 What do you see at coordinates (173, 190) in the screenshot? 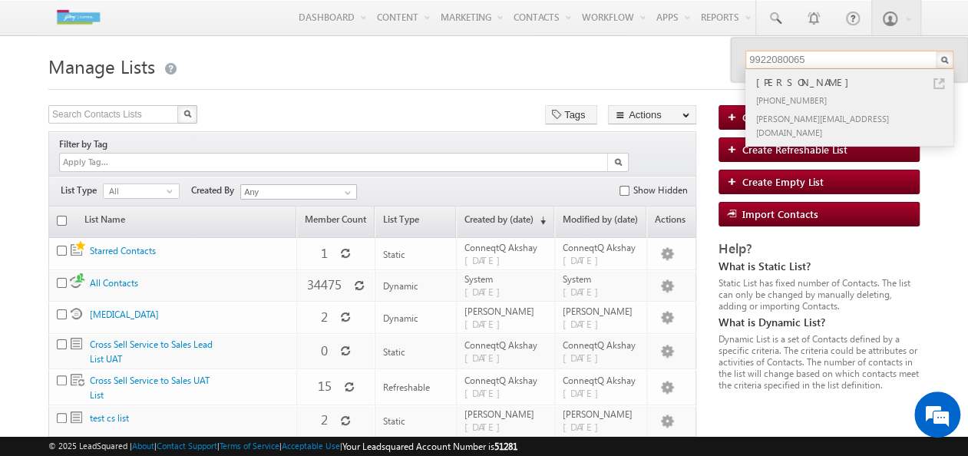
I see `span: select` at bounding box center [173, 190].